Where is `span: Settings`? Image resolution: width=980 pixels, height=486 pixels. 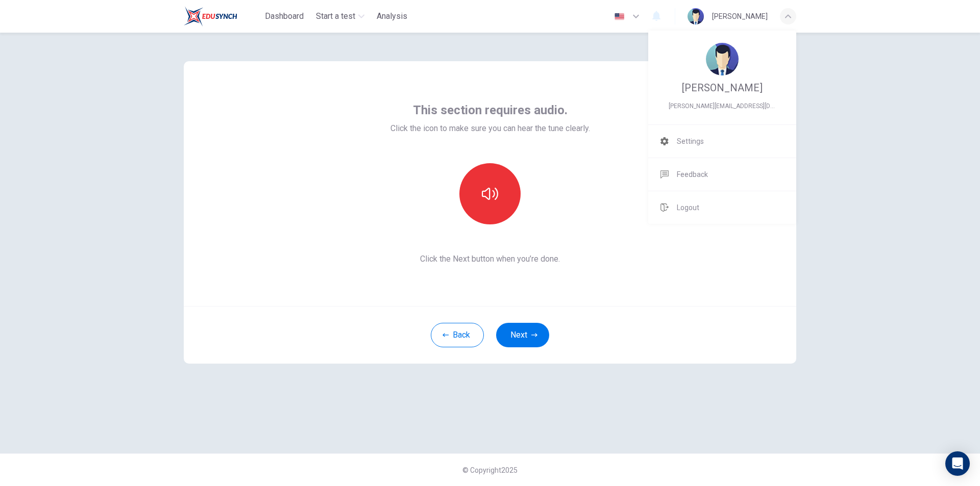 span: Settings is located at coordinates (690, 141).